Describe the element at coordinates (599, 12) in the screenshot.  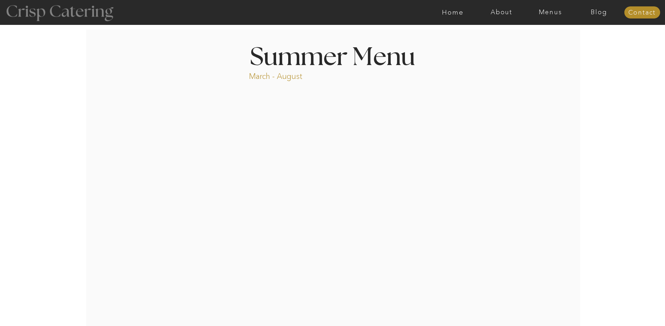
I see `a: Blog` at that location.